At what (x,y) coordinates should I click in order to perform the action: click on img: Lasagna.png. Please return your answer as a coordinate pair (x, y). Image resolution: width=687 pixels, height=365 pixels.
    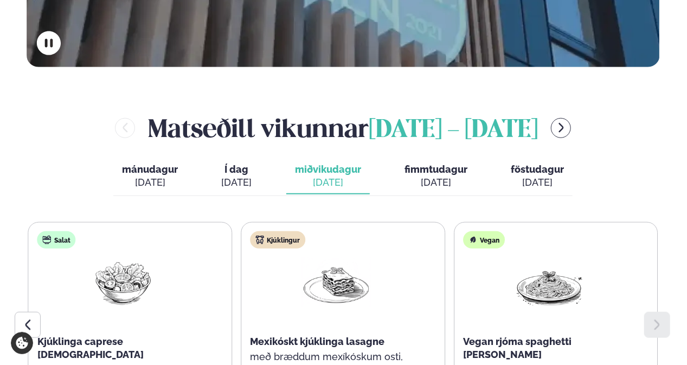
    Looking at the image, I should click on (336, 282).